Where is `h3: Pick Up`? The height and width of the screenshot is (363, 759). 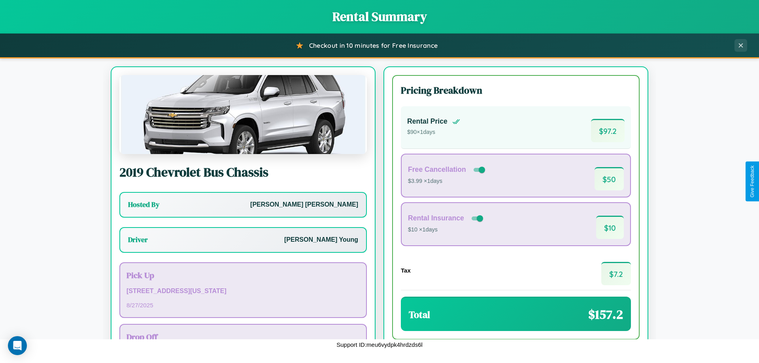 h3: Pick Up is located at coordinates (243, 275).